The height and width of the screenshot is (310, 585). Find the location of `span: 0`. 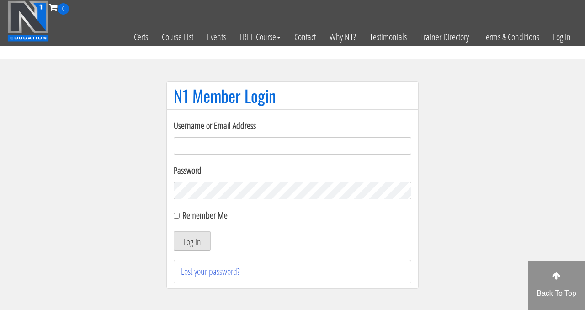

span: 0 is located at coordinates (63, 9).